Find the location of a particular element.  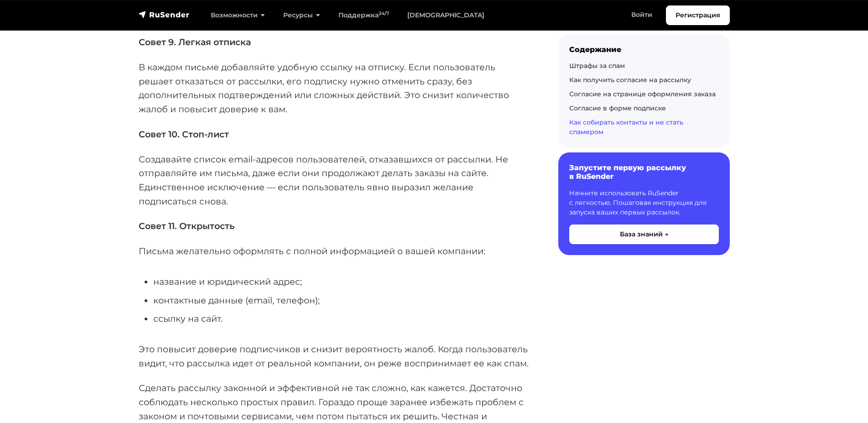

a: Возможности is located at coordinates (238, 15).